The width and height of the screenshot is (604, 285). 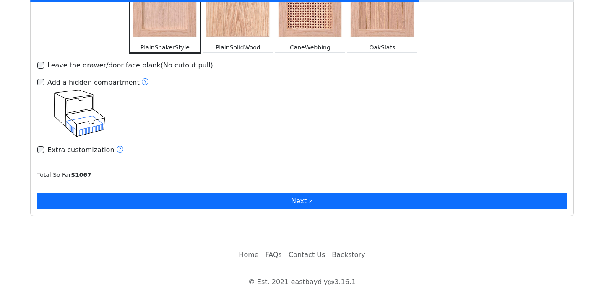 I want to click on label: Leave the drawer/door face blank(No cutout pull), so click(x=130, y=65).